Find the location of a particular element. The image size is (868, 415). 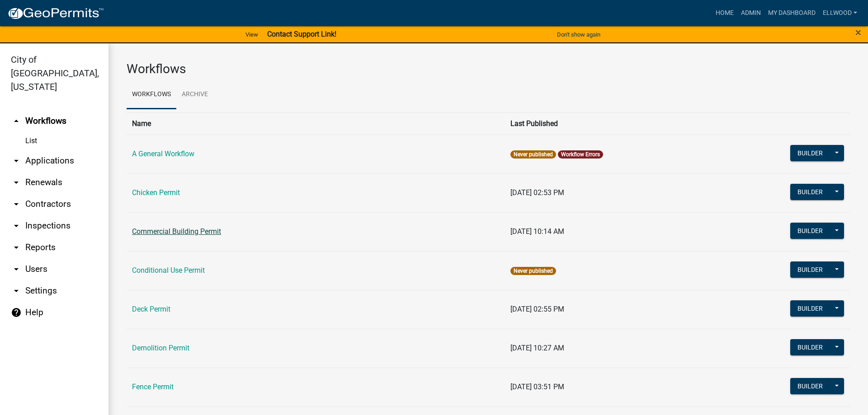

i: help is located at coordinates (16, 313).